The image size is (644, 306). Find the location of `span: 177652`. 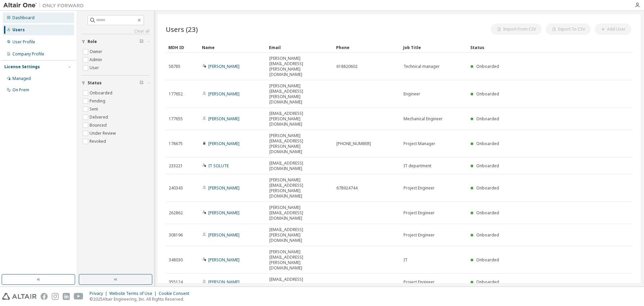

span: 177652 is located at coordinates (176, 94).